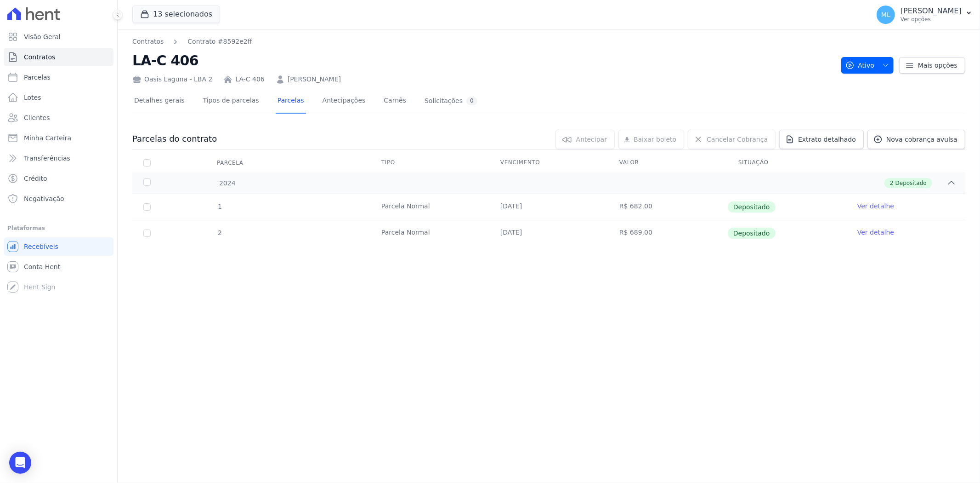 The width and height of the screenshot is (980, 483). Describe the element at coordinates (938, 65) in the screenshot. I see `span: Mais opções` at that location.